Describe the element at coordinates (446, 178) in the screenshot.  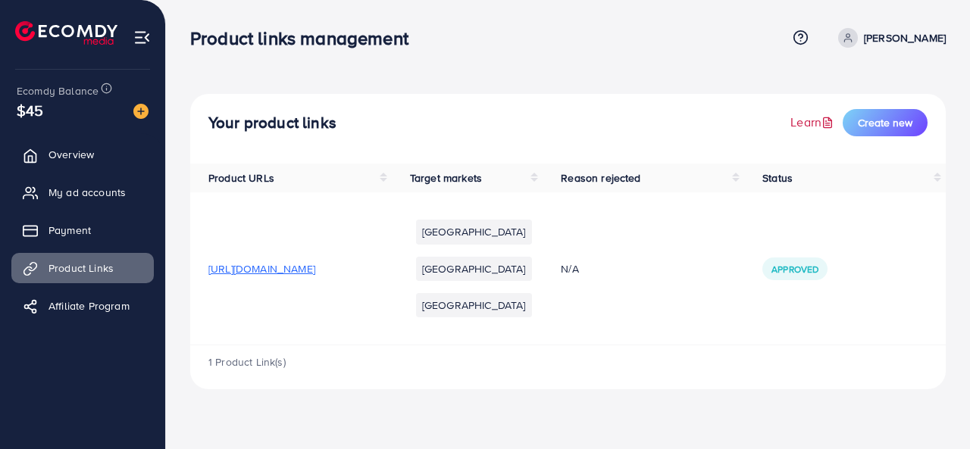
I see `span: Target markets` at that location.